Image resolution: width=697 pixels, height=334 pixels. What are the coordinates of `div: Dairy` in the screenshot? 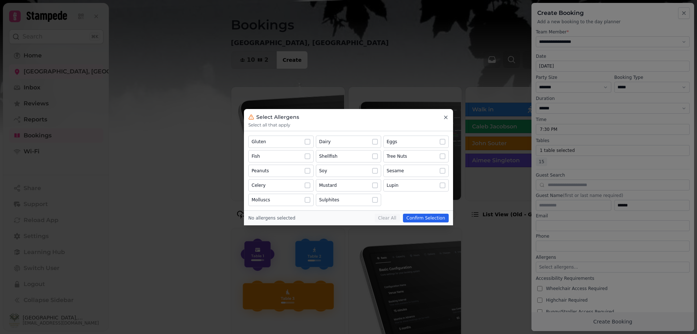 It's located at (325, 142).